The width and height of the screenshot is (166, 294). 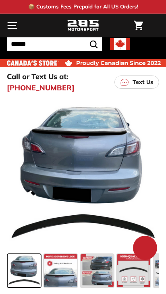 I want to click on inbox-online-store-chat: Shopify online store chat, so click(x=145, y=249).